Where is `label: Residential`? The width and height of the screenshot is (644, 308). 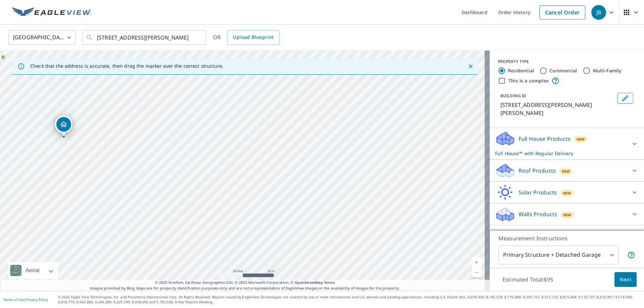 label: Residential is located at coordinates (521, 70).